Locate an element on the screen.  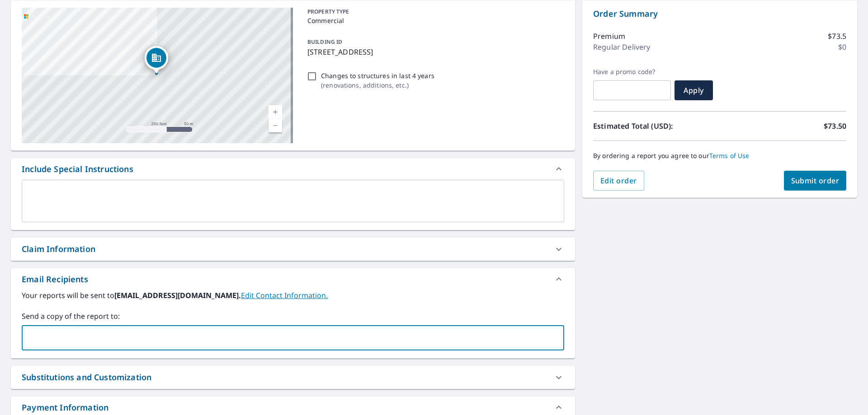
label: Your reports will be sent to is located at coordinates (293, 296).